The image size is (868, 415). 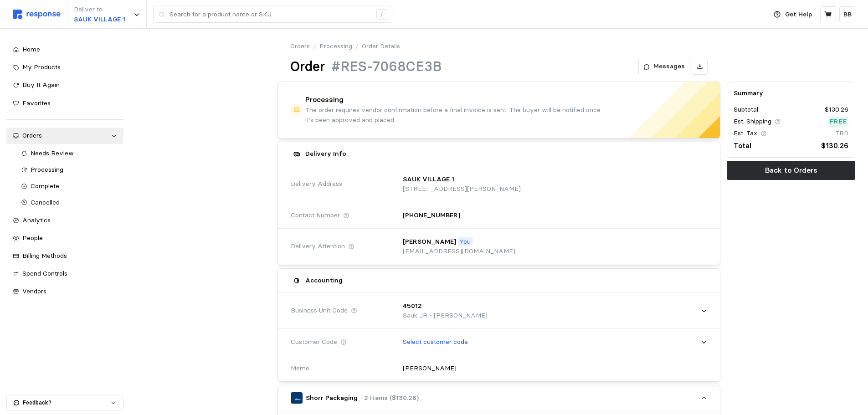 What do you see at coordinates (99, 9) in the screenshot?
I see `p: Deliver to` at bounding box center [99, 9].